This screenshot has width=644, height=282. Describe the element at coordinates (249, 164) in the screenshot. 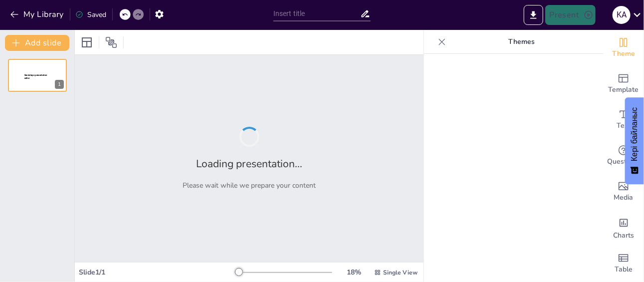

I see `h2: Loading presentation...` at that location.